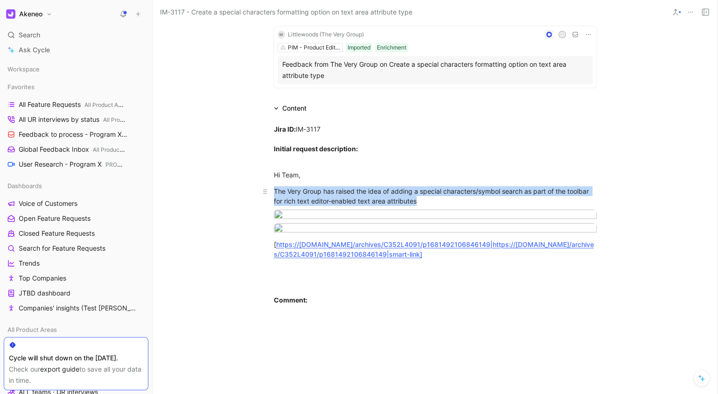 The image size is (718, 394). Describe the element at coordinates (21, 87) in the screenshot. I see `span: Favorites` at that location.